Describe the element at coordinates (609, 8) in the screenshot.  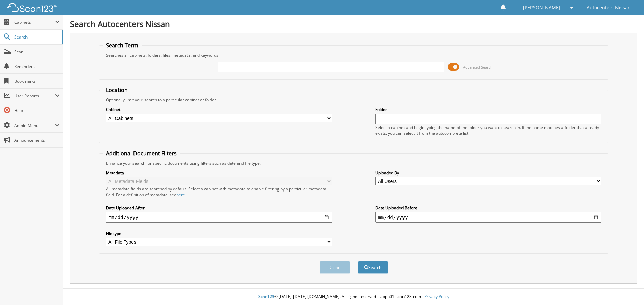
I see `span: Autocenters Nissan` at that location.